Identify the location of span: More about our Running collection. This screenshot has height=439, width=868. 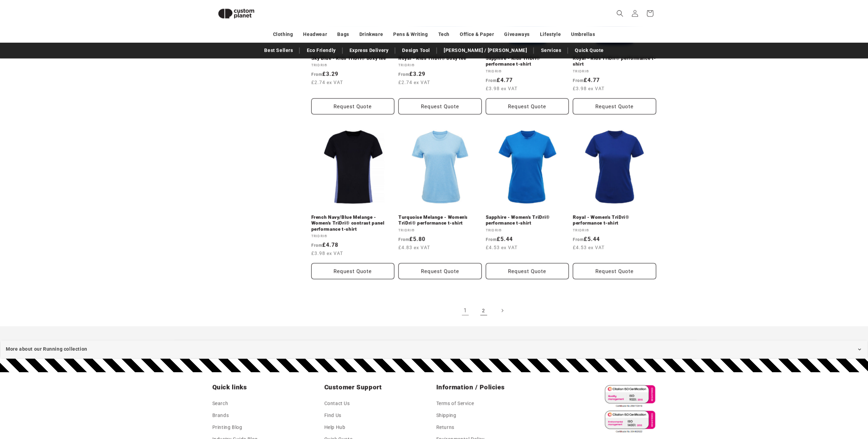
(47, 349).